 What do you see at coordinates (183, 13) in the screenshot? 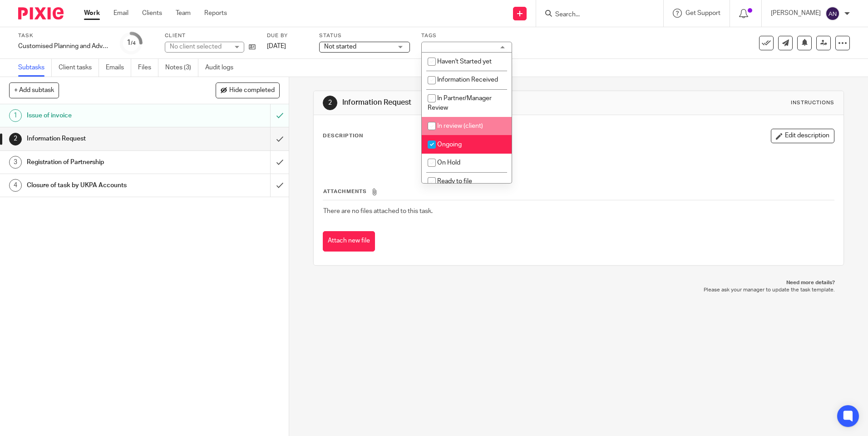
I see `a: Team` at bounding box center [183, 13].